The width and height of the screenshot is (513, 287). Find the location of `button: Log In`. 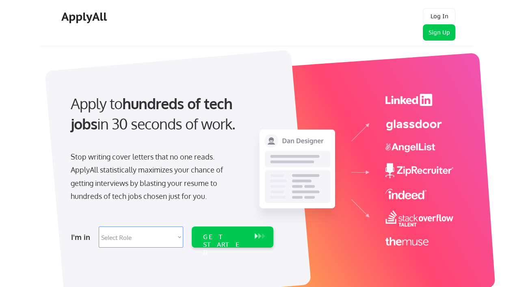

button: Log In is located at coordinates (439, 16).